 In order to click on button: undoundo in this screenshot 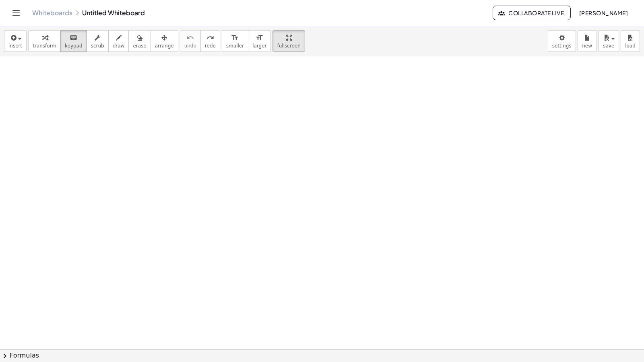, I will do `click(190, 41)`.